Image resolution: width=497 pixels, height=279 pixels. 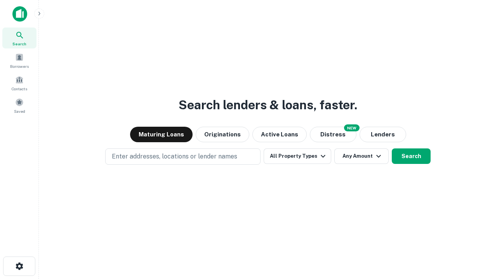 What do you see at coordinates (19, 83) in the screenshot?
I see `a: Contacts` at bounding box center [19, 83].